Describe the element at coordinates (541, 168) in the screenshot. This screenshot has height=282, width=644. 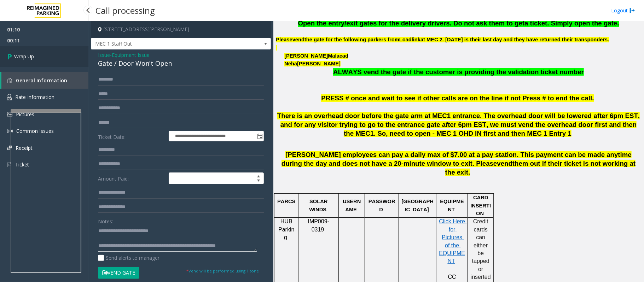
I see `span: them out if their ticket is not working at the exit` at that location.